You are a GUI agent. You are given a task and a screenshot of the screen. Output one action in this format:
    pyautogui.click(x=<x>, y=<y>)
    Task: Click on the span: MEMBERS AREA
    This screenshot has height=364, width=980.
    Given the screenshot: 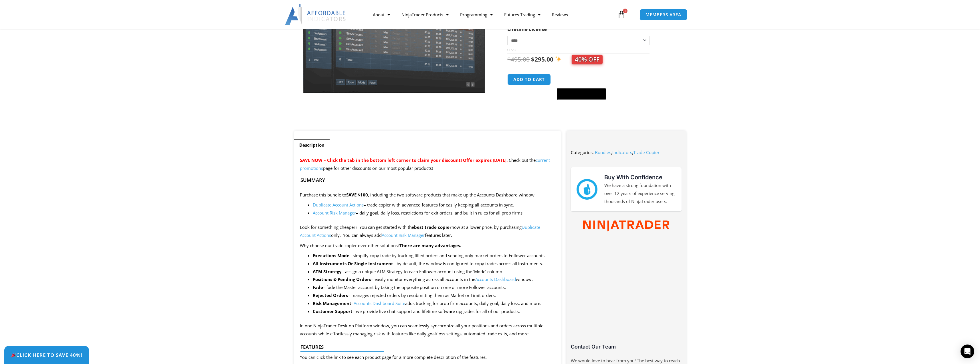 What is the action you would take?
    pyautogui.click(x=663, y=15)
    